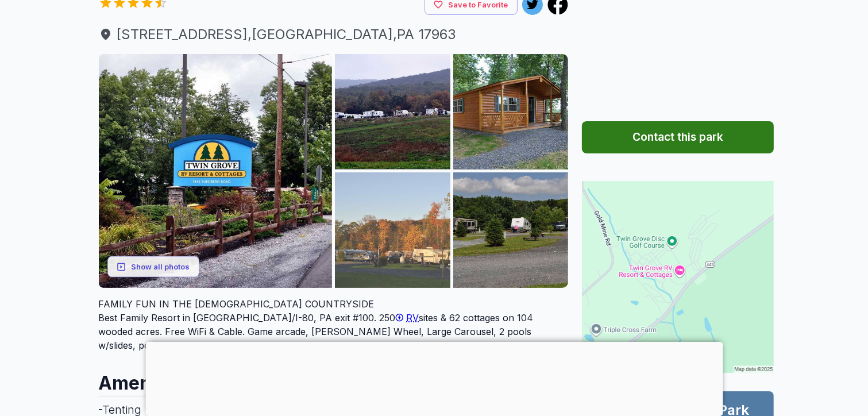 This screenshot has width=868, height=416. What do you see at coordinates (393, 230) in the screenshot?
I see `img: pho_240000241_04.jpg` at bounding box center [393, 230].